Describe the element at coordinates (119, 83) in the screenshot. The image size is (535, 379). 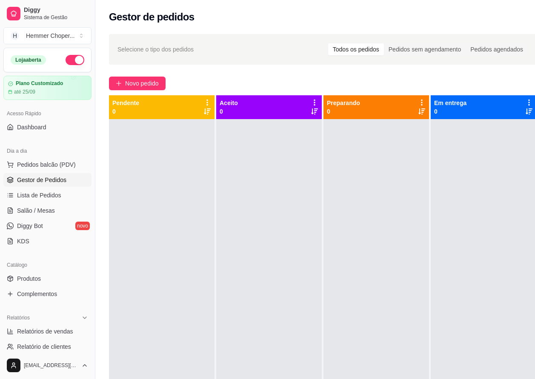
I see `span: plus` at that location.